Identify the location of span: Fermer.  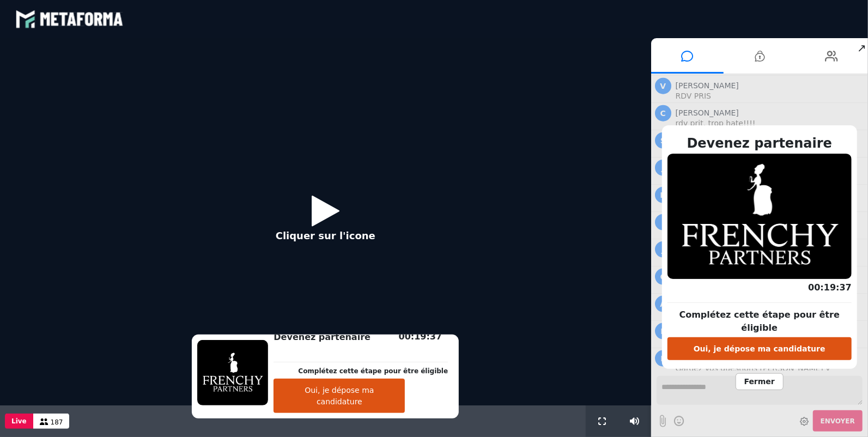
(760, 381).